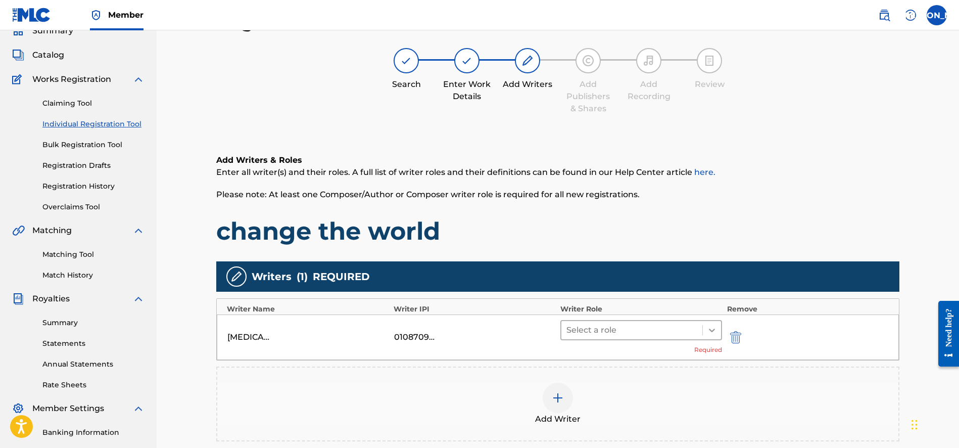 The image size is (959, 448). I want to click on span: Member Settings, so click(68, 408).